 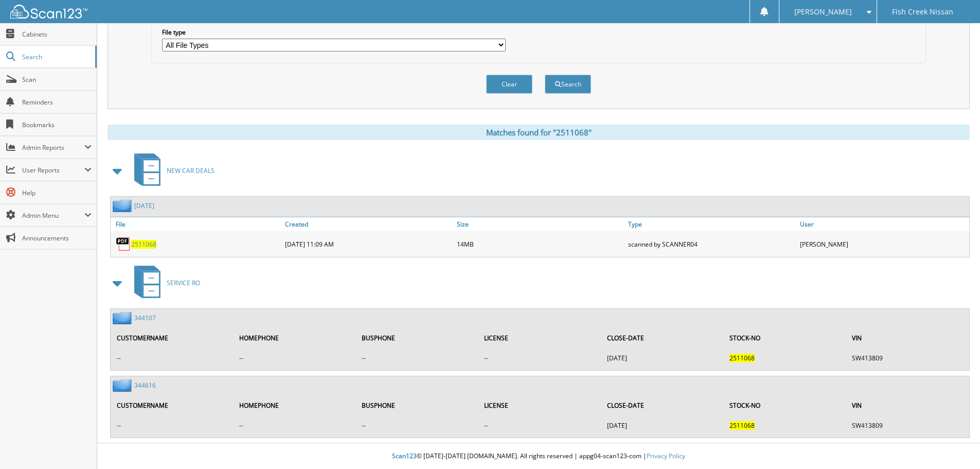 What do you see at coordinates (164, 283) in the screenshot?
I see `a: SERVICE RO` at bounding box center [164, 283].